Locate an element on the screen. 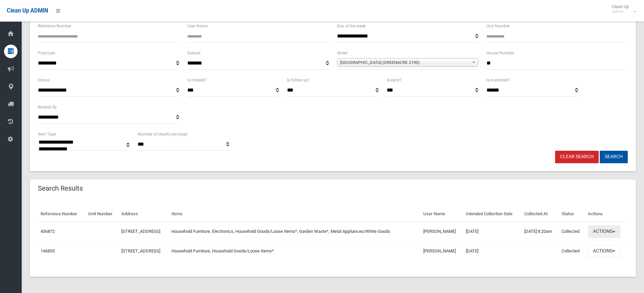 The width and height of the screenshot is (644, 293). label: Postcode is located at coordinates (46, 53).